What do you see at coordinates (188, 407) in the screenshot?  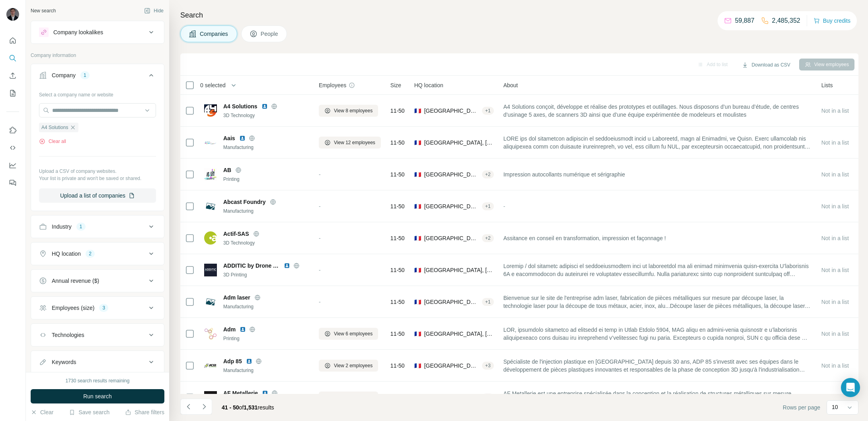 I see `button: Navigate to previous page` at bounding box center [188, 407].